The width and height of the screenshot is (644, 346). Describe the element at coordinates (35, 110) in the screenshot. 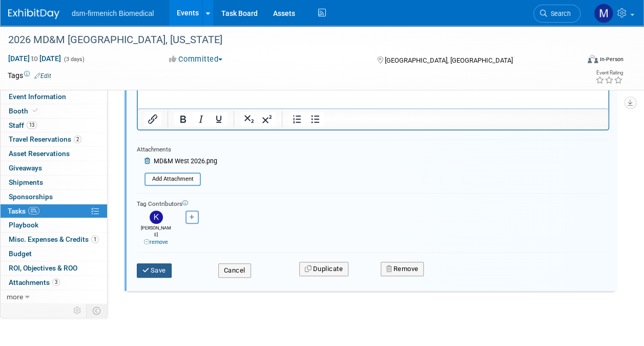

I see `i: Booth reservation complete` at that location.